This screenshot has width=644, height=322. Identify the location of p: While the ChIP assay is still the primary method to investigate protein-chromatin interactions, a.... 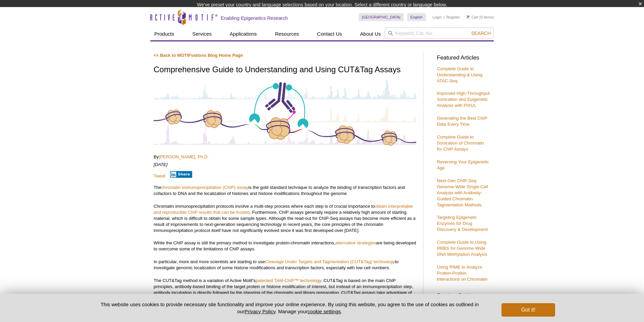
(285, 246).